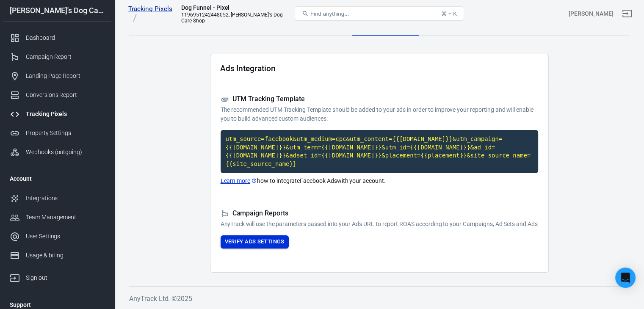 This screenshot has height=309, width=644. What do you see at coordinates (57, 38) in the screenshot?
I see `a: Dashboard` at bounding box center [57, 38].